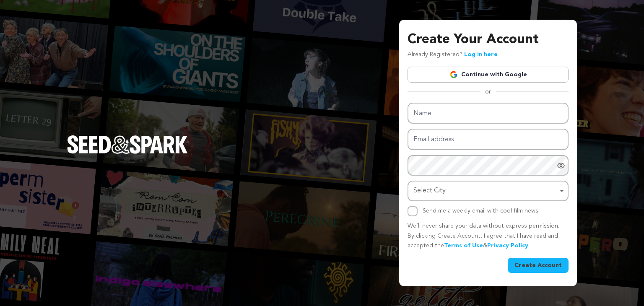 Image resolution: width=644 pixels, height=306 pixels. Describe the element at coordinates (463, 246) in the screenshot. I see `a: Terms of Use` at that location.